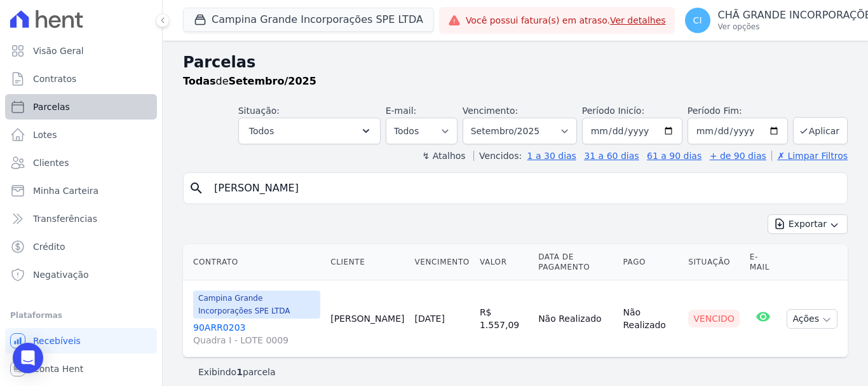  I want to click on span: CI, so click(697, 20).